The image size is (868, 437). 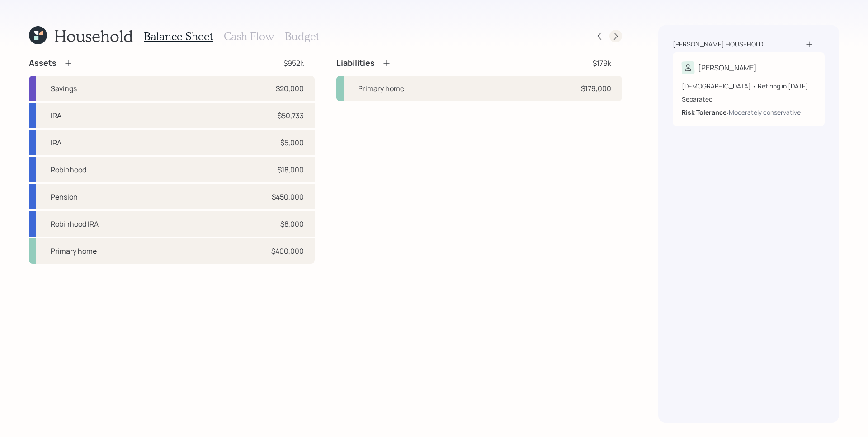 What do you see at coordinates (293, 63) in the screenshot?
I see `div: $952k` at bounding box center [293, 63].